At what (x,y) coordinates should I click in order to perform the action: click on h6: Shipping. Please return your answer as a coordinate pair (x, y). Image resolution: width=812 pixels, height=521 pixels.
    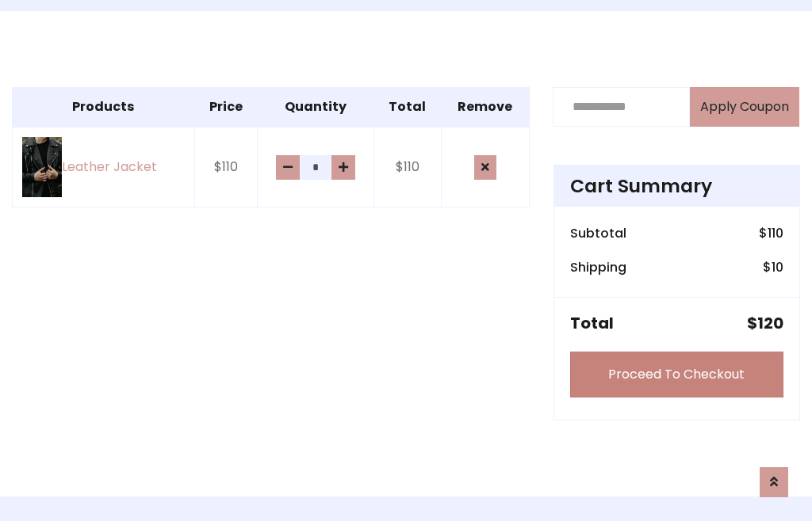
    Looking at the image, I should click on (598, 267).